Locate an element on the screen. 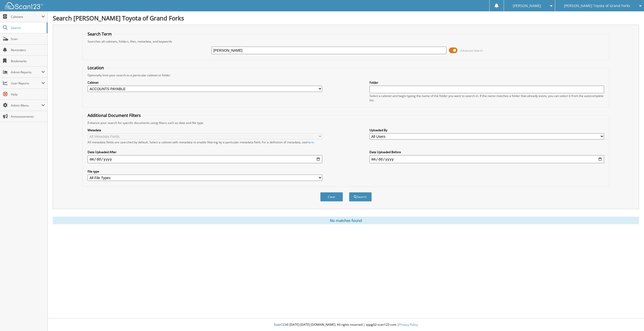 Image resolution: width=644 pixels, height=331 pixels. div: Optionally limit your search to a particular cabinet or folder is located at coordinates (346, 75).